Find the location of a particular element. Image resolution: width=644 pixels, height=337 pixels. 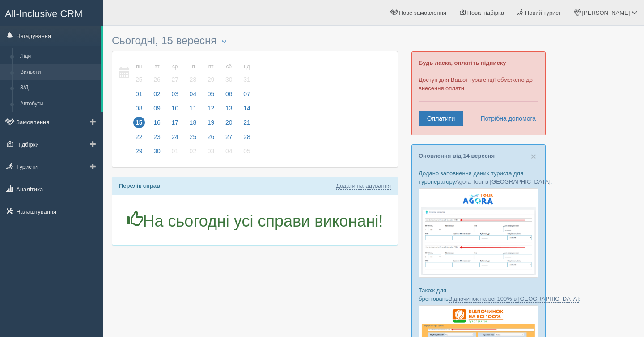

a: 17 is located at coordinates (175, 124).